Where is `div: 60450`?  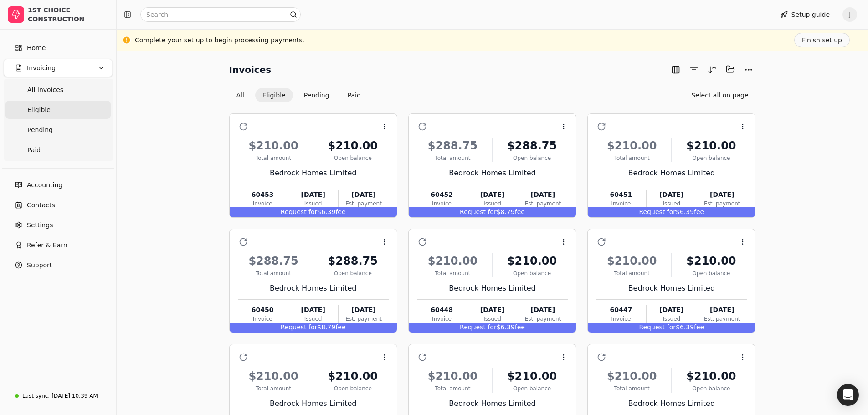
div: 60450 is located at coordinates (262, 310).